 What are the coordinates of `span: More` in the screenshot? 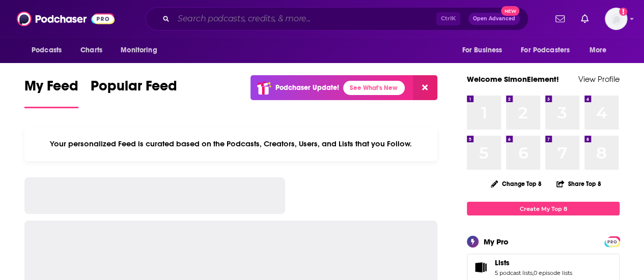 It's located at (599, 50).